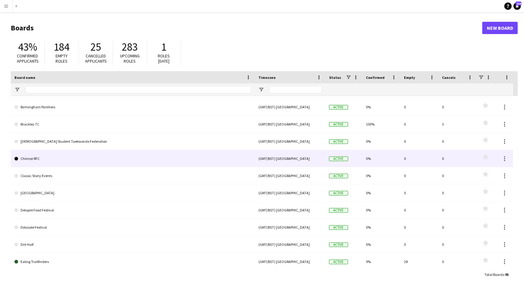 The image size is (524, 290). What do you see at coordinates (375, 77) in the screenshot?
I see `span: Confirmed` at bounding box center [375, 77].